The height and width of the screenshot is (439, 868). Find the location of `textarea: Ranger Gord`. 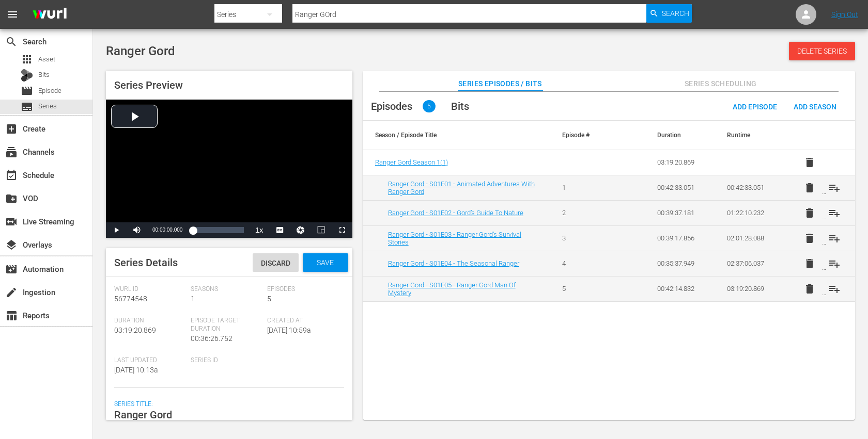

textarea: Ranger Gord is located at coordinates (226, 415).